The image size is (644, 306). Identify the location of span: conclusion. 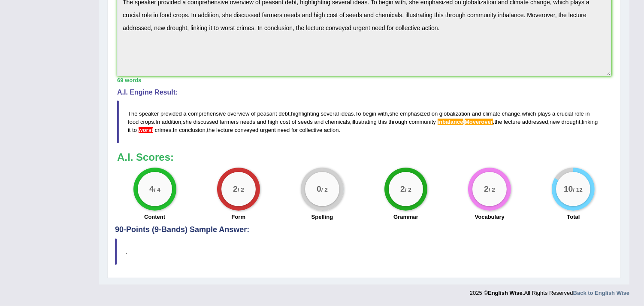
(192, 130).